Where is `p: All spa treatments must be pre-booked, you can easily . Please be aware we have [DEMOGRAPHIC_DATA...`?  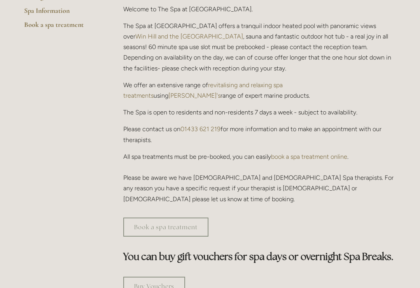
p: All spa treatments must be pre-booked, you can easily . Please be aware we have [DEMOGRAPHIC_DATA... is located at coordinates (259, 178).